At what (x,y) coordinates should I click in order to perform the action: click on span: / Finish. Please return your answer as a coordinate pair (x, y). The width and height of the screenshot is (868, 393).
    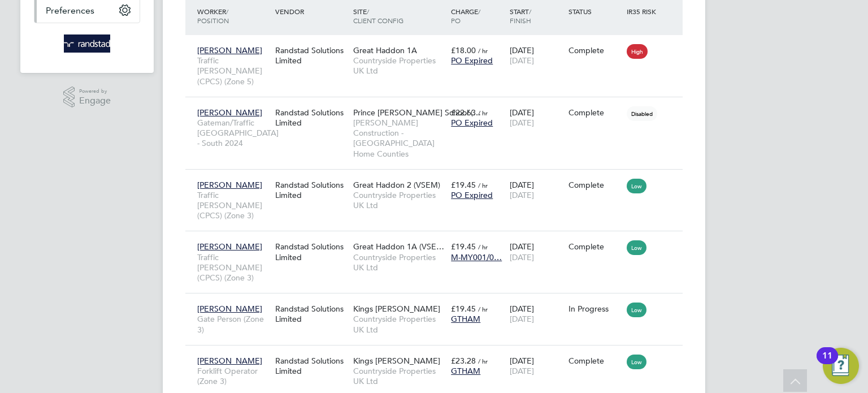
    Looking at the image, I should click on (521, 16).